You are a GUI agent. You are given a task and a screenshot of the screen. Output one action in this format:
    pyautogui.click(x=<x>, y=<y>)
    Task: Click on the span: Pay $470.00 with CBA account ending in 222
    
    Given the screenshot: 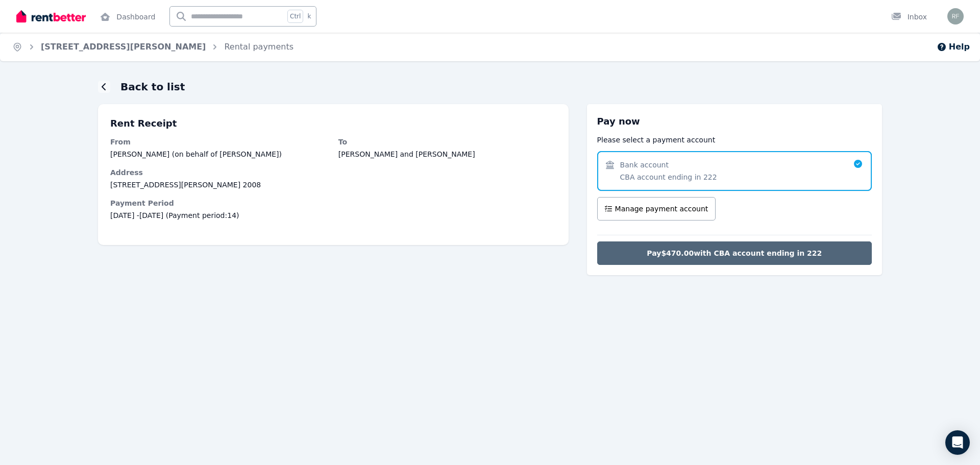 What is the action you would take?
    pyautogui.click(x=734, y=253)
    